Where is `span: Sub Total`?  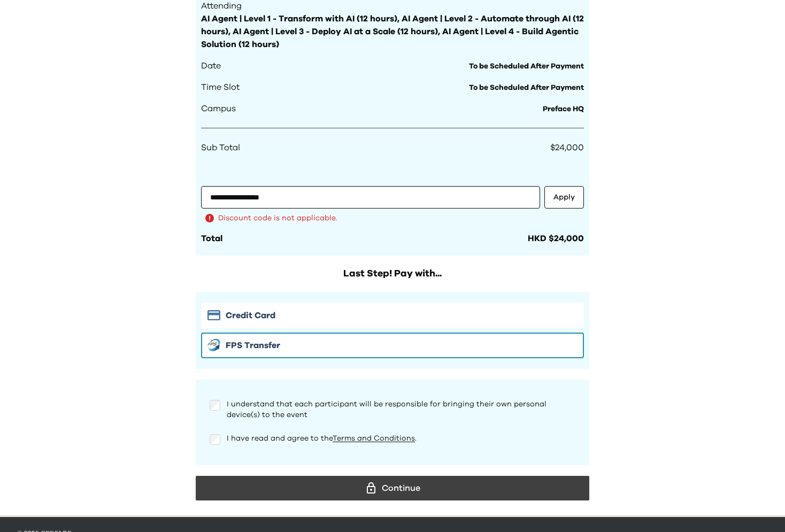
span: Sub Total is located at coordinates (221, 147).